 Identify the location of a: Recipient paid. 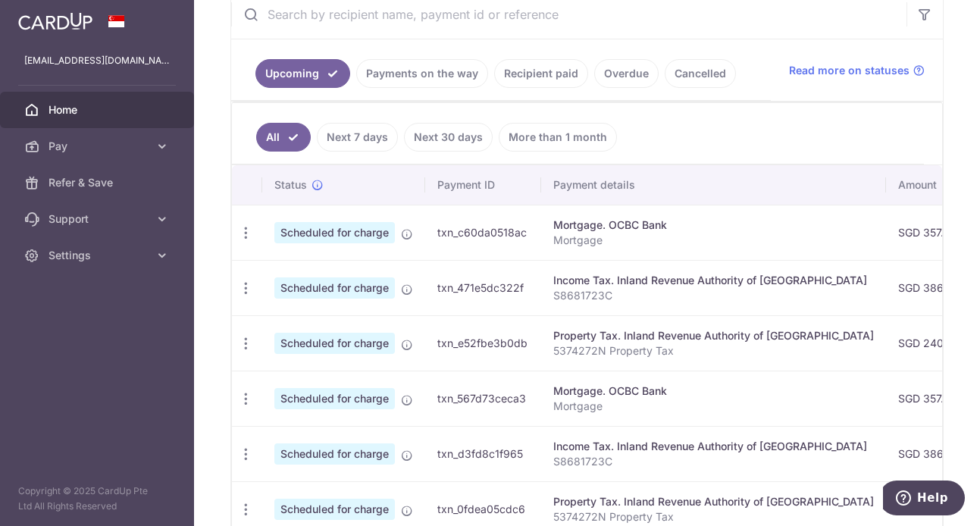
(541, 74).